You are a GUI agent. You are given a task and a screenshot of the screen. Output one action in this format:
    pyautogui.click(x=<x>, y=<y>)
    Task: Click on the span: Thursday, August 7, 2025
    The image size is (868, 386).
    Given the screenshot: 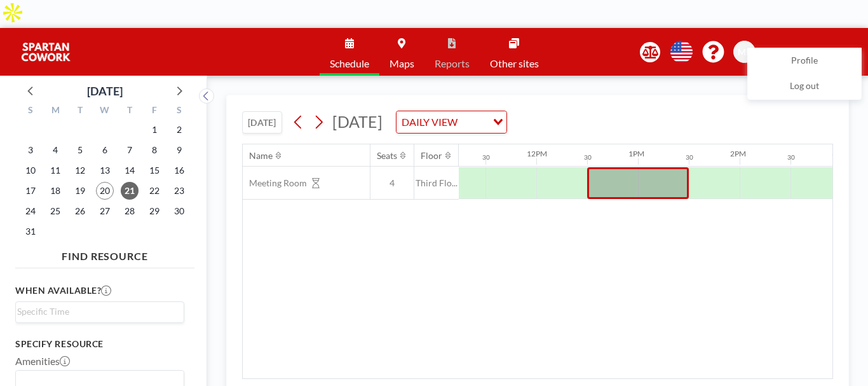 What is the action you would take?
    pyautogui.click(x=130, y=150)
    